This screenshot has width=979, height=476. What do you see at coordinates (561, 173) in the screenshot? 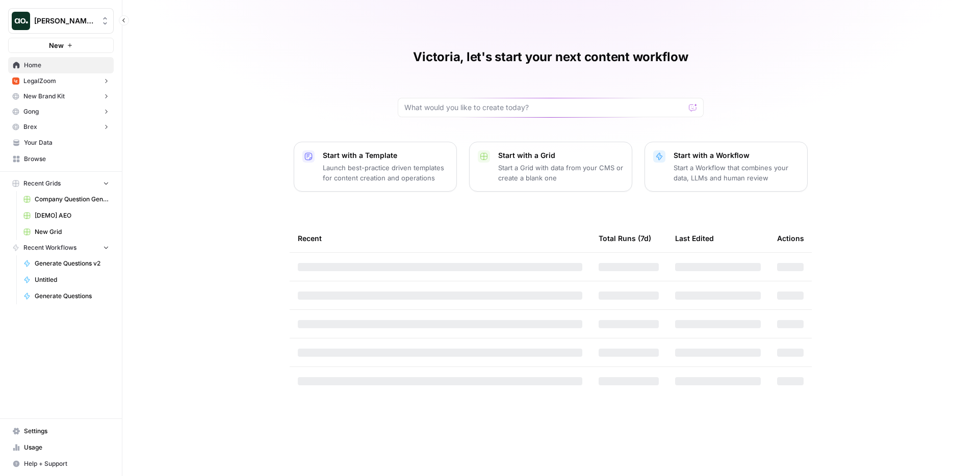
I see `p: Start a Grid with data from your CMS or create a blank one` at bounding box center [561, 173].